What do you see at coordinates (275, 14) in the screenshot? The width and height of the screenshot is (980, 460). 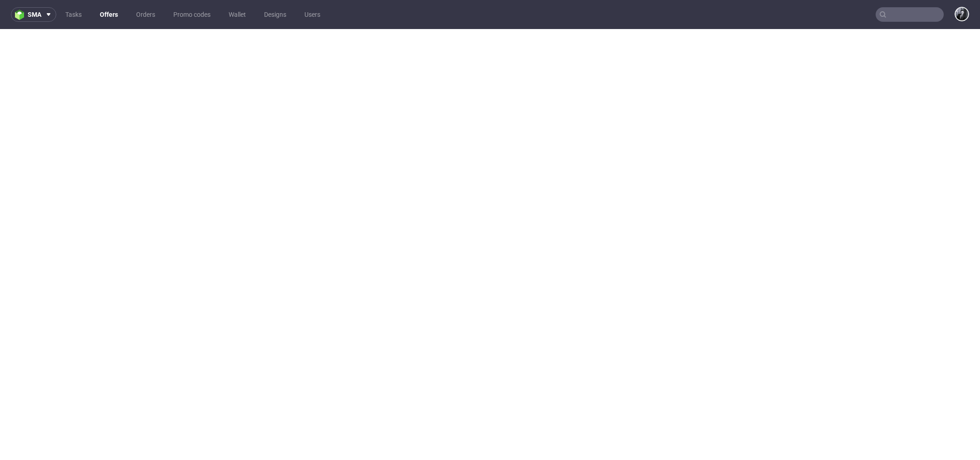 I see `a: Designs` at bounding box center [275, 14].